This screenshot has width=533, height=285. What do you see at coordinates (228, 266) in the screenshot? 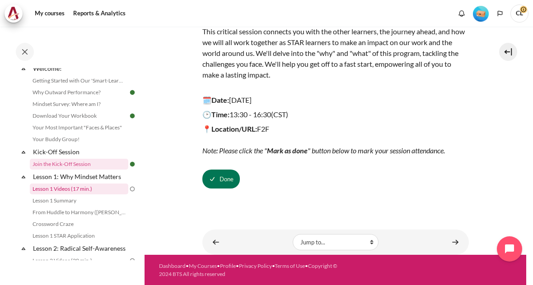
I see `a: Profile` at bounding box center [228, 266].